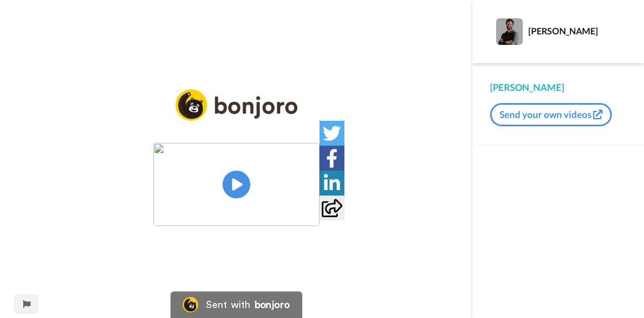 The height and width of the screenshot is (318, 644). I want to click on img: Profile Image, so click(510, 31).